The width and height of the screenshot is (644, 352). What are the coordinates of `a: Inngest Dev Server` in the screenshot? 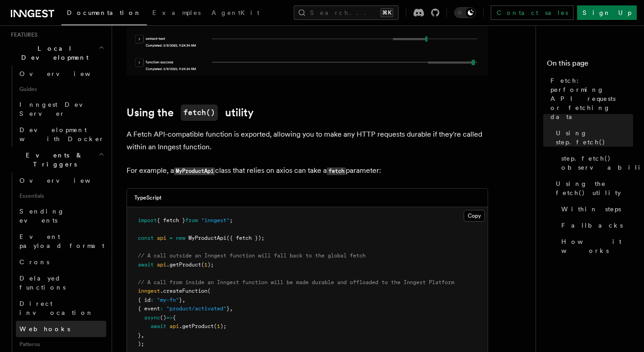 It's located at (61, 109).